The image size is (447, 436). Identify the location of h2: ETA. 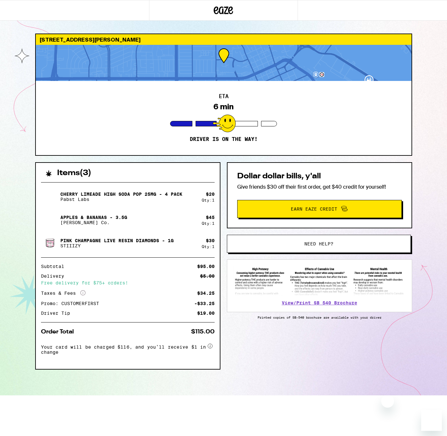
(224, 96).